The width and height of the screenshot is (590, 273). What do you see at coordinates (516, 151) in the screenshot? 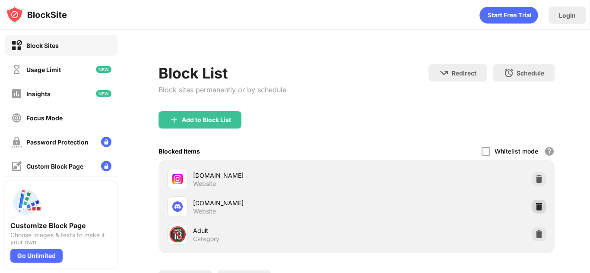
I see `div: Whitelist mode` at bounding box center [516, 151].